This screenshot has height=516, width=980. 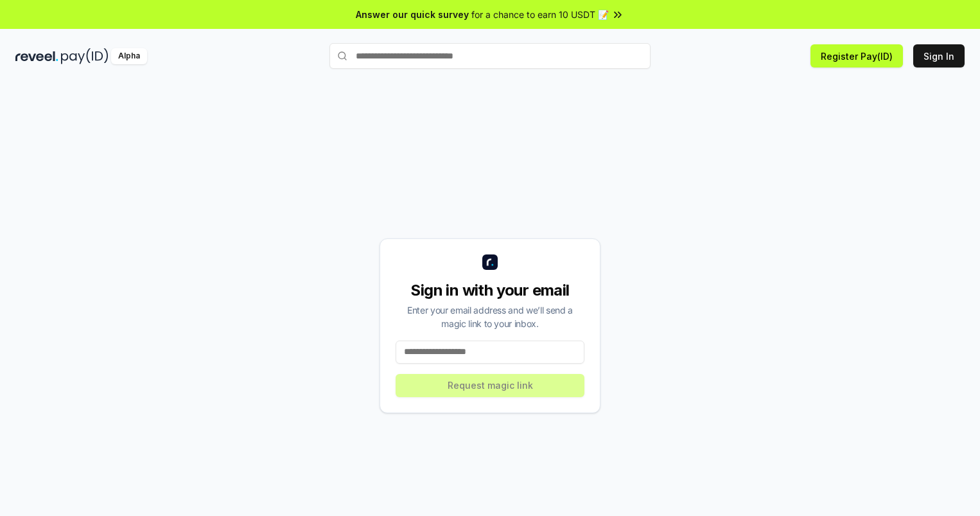 What do you see at coordinates (490, 291) in the screenshot?
I see `div: Sign in with your email` at bounding box center [490, 291].